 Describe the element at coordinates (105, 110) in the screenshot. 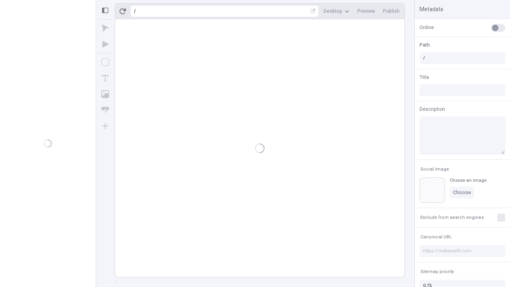

I see `button: Button` at that location.